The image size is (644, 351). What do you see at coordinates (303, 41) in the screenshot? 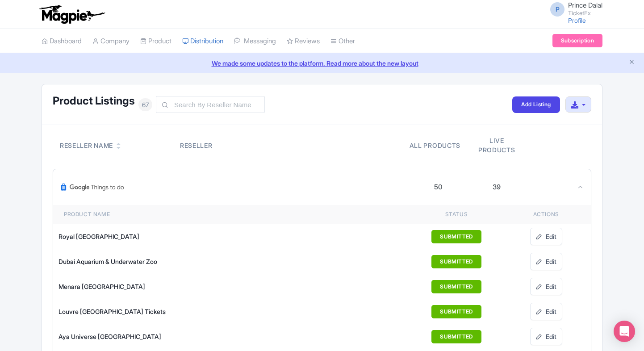
I see `a: Reviews` at bounding box center [303, 41].